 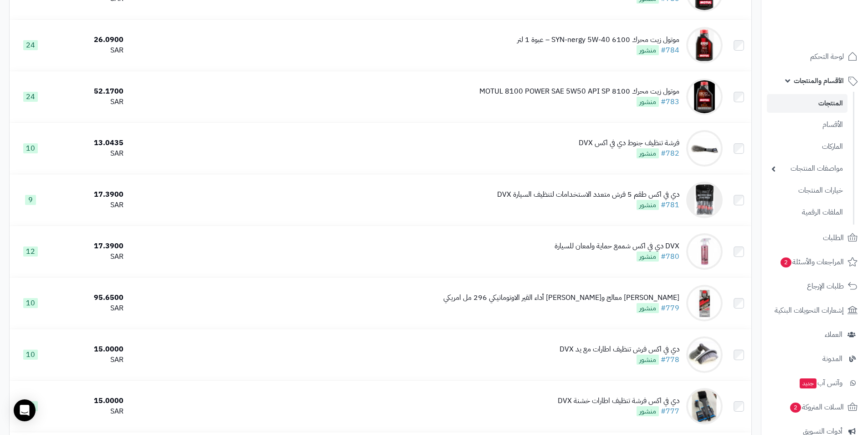 I want to click on a: وآتس آبجديد, so click(x=815, y=383).